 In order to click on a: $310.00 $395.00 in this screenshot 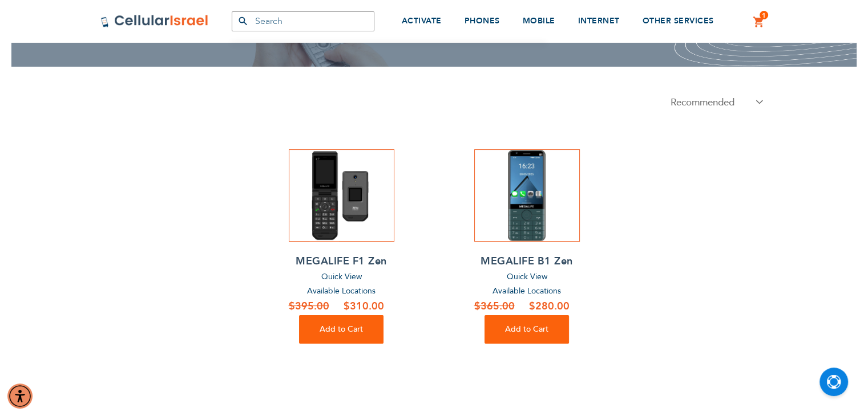, I will do `click(342, 307)`.